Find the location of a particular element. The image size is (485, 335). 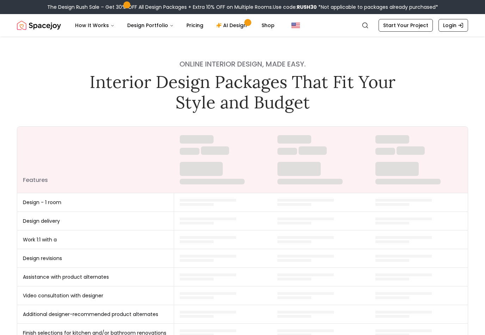

td: Video consultation with designer is located at coordinates (95, 296).